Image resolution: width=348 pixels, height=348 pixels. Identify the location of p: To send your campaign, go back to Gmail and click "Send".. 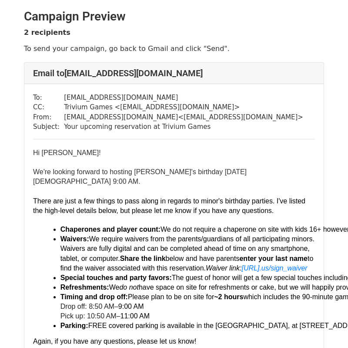
(174, 48).